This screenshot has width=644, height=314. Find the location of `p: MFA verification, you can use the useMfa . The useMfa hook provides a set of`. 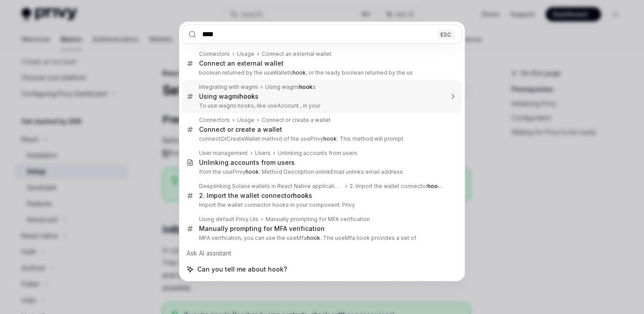

p: MFA verification, you can use the useMfa . The useMfa hook provides a set of is located at coordinates (321, 238).